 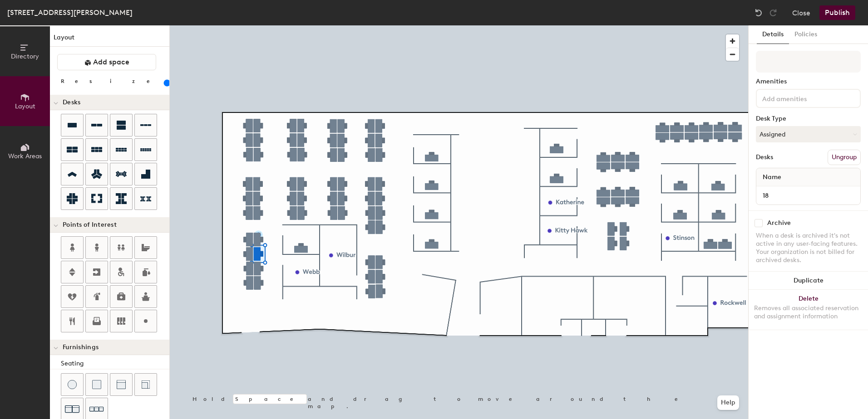 I want to click on button: Assigned, so click(x=808, y=134).